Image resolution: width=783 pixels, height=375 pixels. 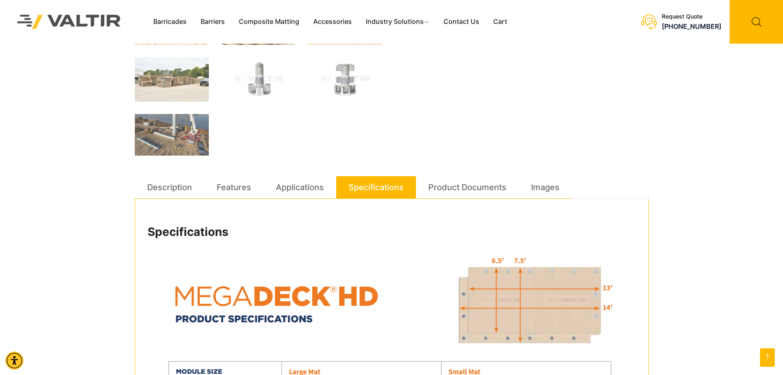 What do you see at coordinates (69, 21) in the screenshot?
I see `img: Valtir Rentals` at bounding box center [69, 21].